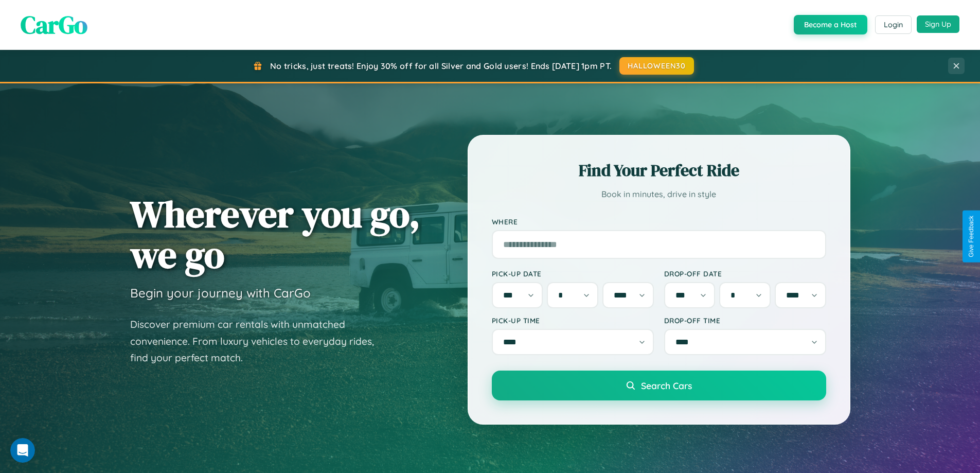 The width and height of the screenshot is (980, 473). Describe the element at coordinates (258, 341) in the screenshot. I see `p: Discover premium car rentals with unmatched convenience. From luxury vehicles to everyday rides, ...` at that location.